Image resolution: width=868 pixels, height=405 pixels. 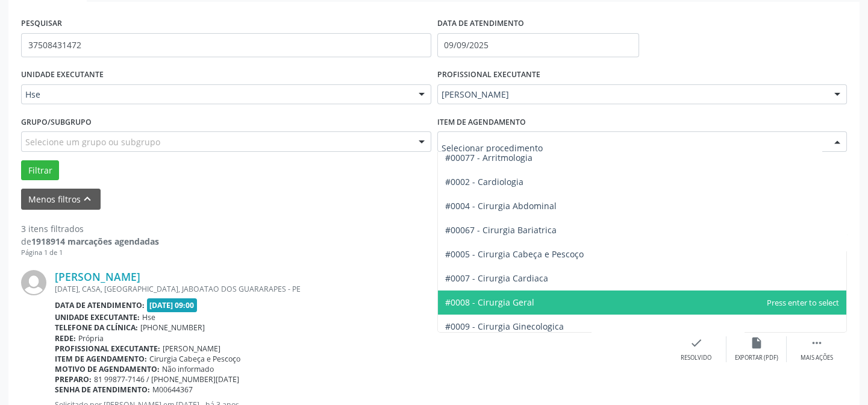 What do you see at coordinates (62, 74) in the screenshot?
I see `label: UNIDADE EXECUTANTE` at bounding box center [62, 74].